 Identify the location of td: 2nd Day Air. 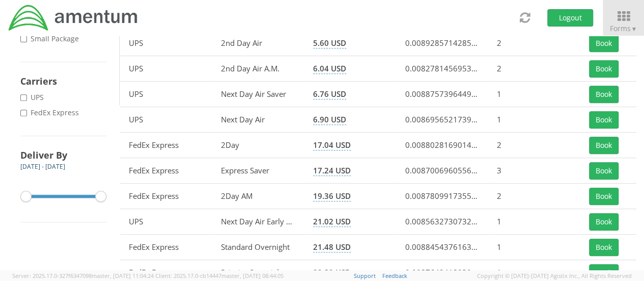
(258, 43).